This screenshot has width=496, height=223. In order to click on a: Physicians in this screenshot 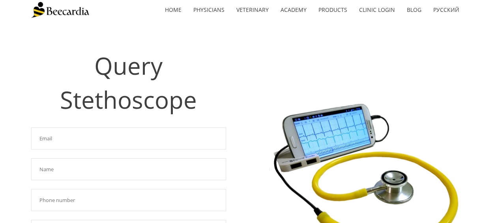, I will do `click(209, 10)`.